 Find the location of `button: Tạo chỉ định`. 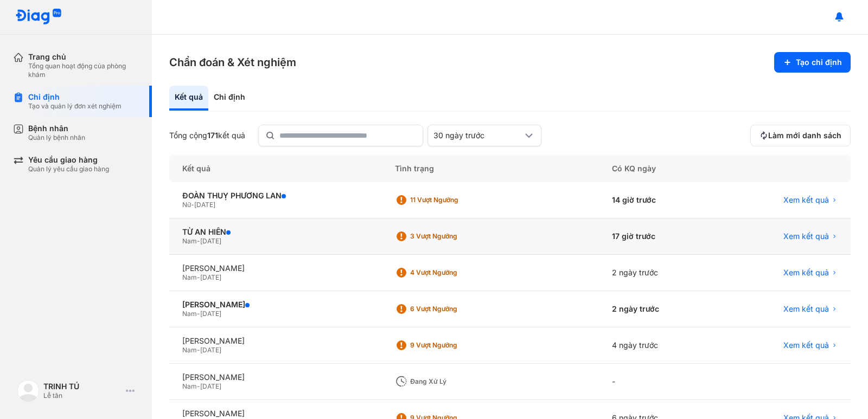

button: Tạo chỉ định is located at coordinates (812, 63).